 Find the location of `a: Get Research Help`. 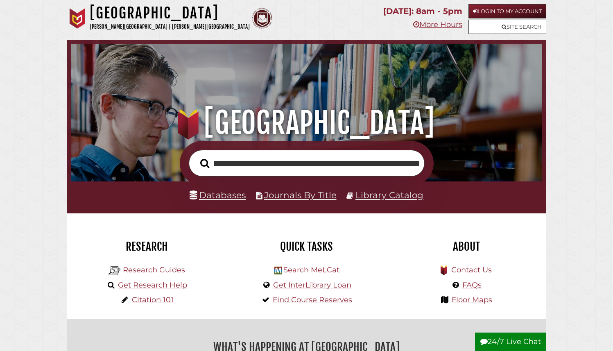

a: Get Research Help is located at coordinates (152, 285).